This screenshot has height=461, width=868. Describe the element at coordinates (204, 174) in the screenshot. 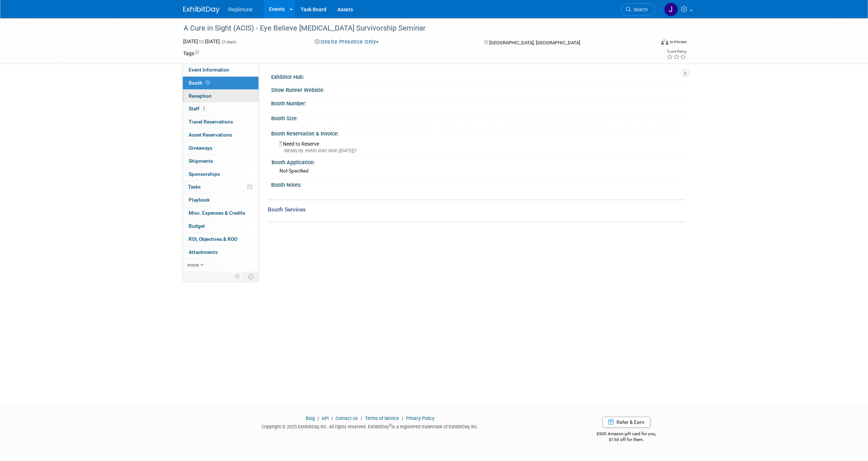

I see `span: Sponsorships` at that location.